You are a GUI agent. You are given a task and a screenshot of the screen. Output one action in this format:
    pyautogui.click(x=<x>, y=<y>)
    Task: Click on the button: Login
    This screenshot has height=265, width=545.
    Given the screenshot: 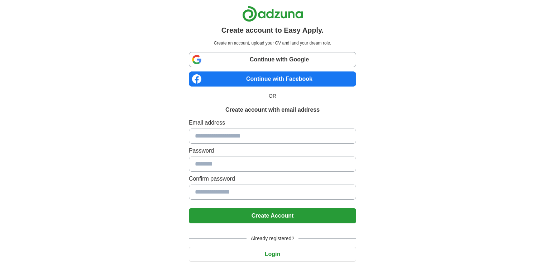 What is the action you would take?
    pyautogui.click(x=272, y=254)
    